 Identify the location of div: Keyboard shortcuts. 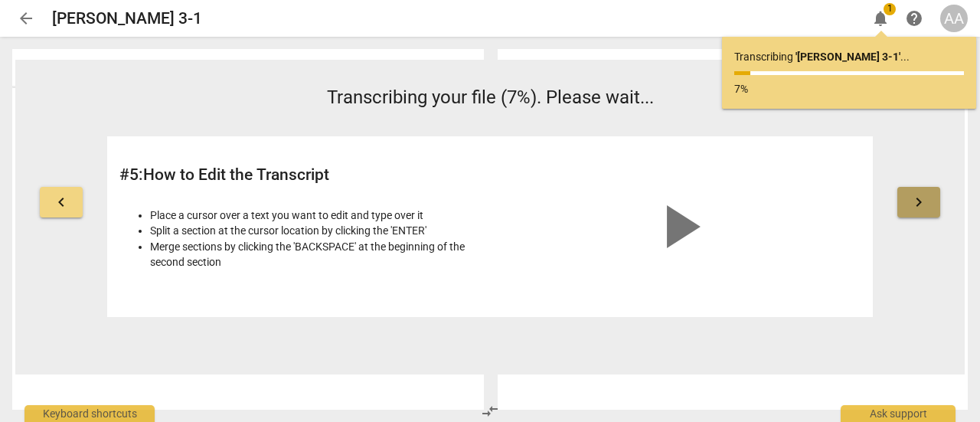
(90, 413).